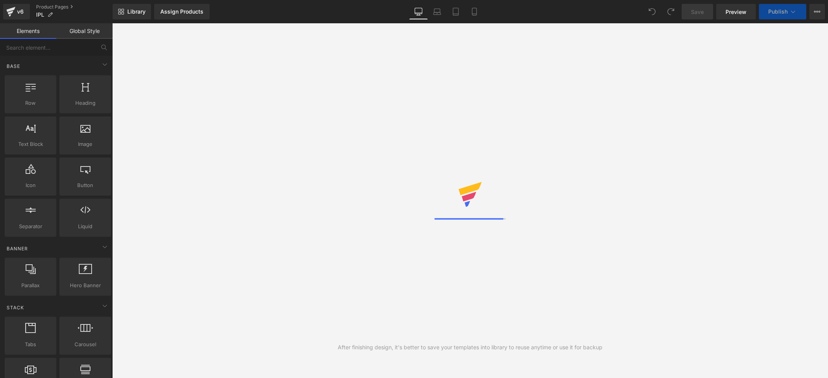  What do you see at coordinates (817, 12) in the screenshot?
I see `button: More` at bounding box center [817, 12].